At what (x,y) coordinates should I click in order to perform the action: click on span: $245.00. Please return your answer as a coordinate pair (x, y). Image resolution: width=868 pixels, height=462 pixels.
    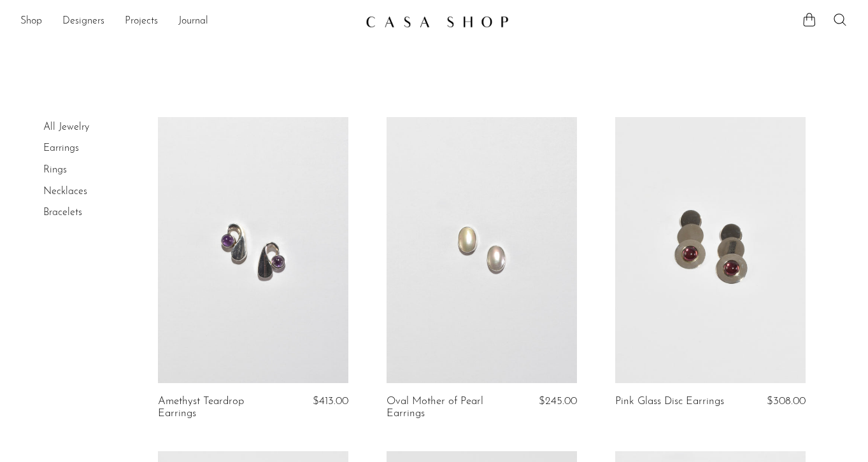
    Looking at the image, I should click on (558, 401).